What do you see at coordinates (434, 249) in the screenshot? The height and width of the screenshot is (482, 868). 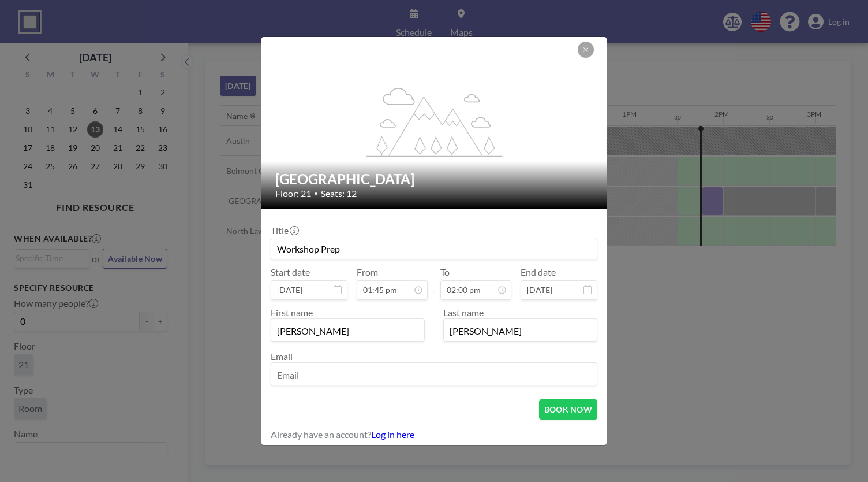 I see `input: Guest reservation` at bounding box center [434, 249].